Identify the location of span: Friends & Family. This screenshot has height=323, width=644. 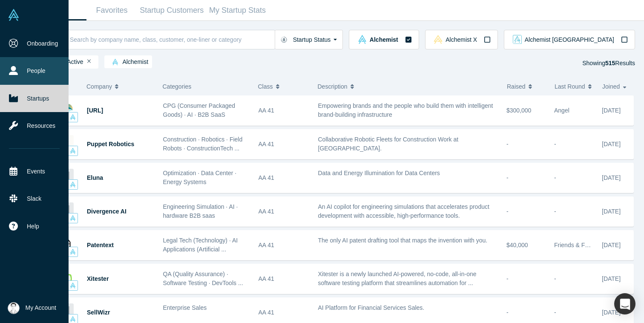
(576, 245).